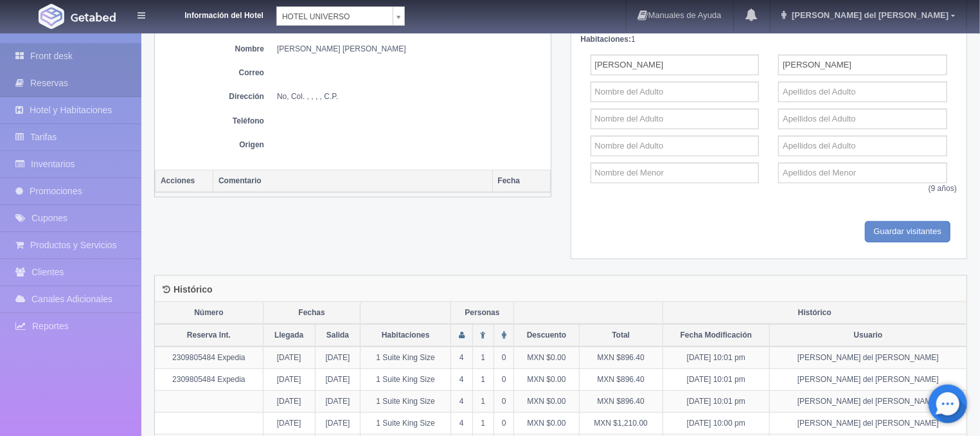  Describe the element at coordinates (482, 313) in the screenshot. I see `th: Personas` at that location.